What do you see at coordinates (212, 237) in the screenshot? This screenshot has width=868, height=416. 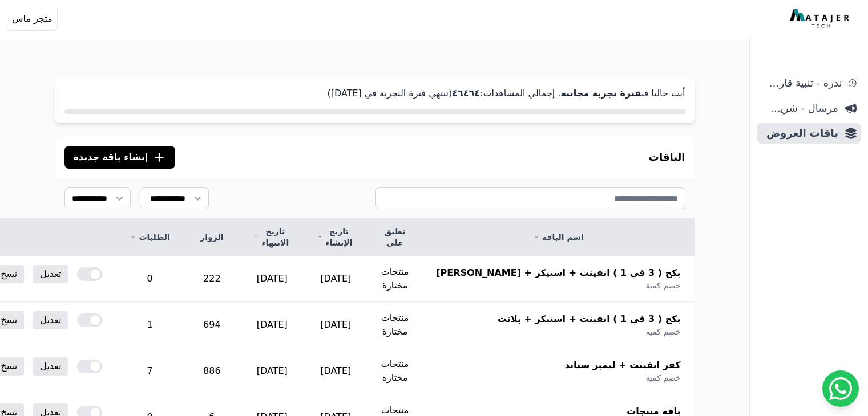 I see `th: الزوار` at bounding box center [212, 237].